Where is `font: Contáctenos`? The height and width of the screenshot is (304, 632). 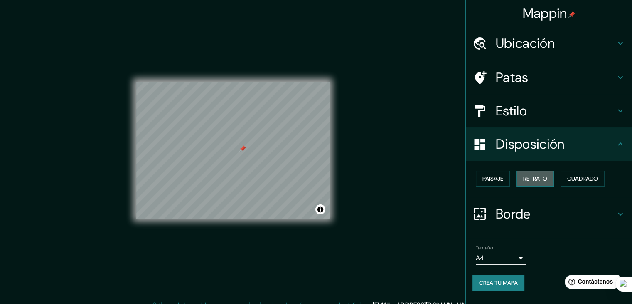 font: Contáctenos is located at coordinates (37, 10).